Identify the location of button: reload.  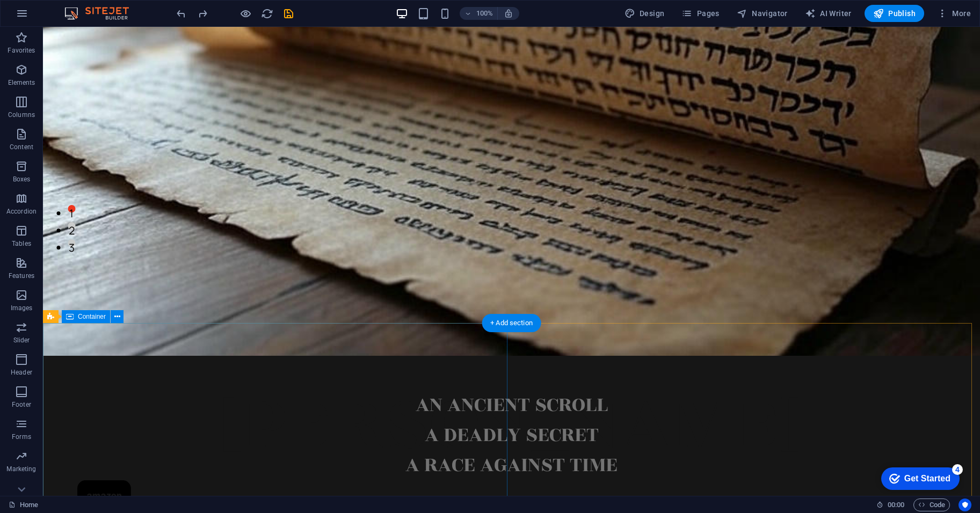
(267, 13).